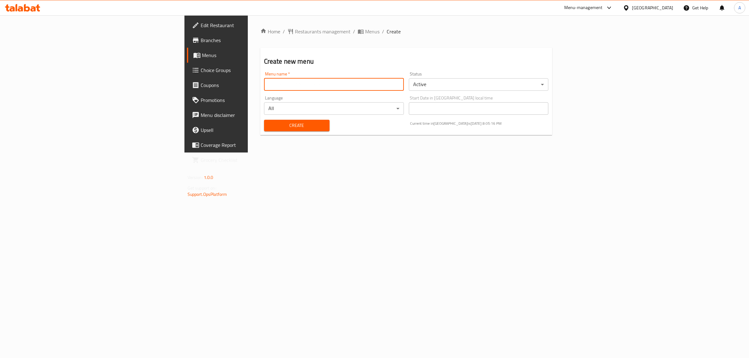 The image size is (749, 358). Describe the element at coordinates (248, 160) in the screenshot. I see `a: Grocery Checklist` at that location.